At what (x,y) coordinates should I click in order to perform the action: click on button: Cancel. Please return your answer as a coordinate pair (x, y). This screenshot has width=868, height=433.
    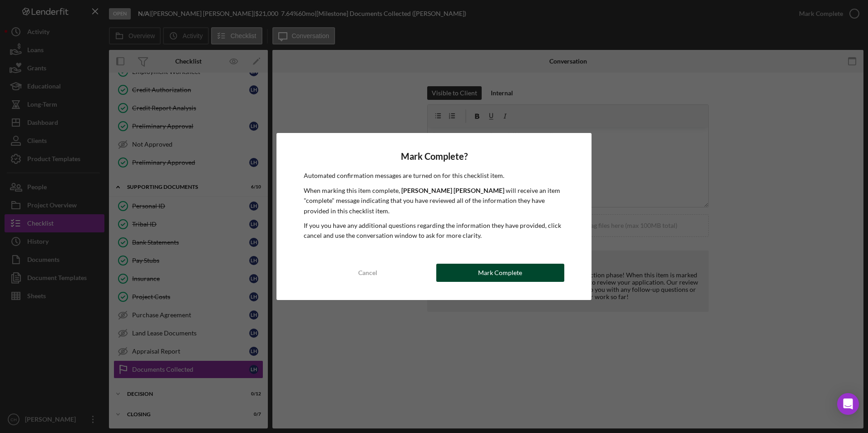
    Looking at the image, I should click on (368, 273).